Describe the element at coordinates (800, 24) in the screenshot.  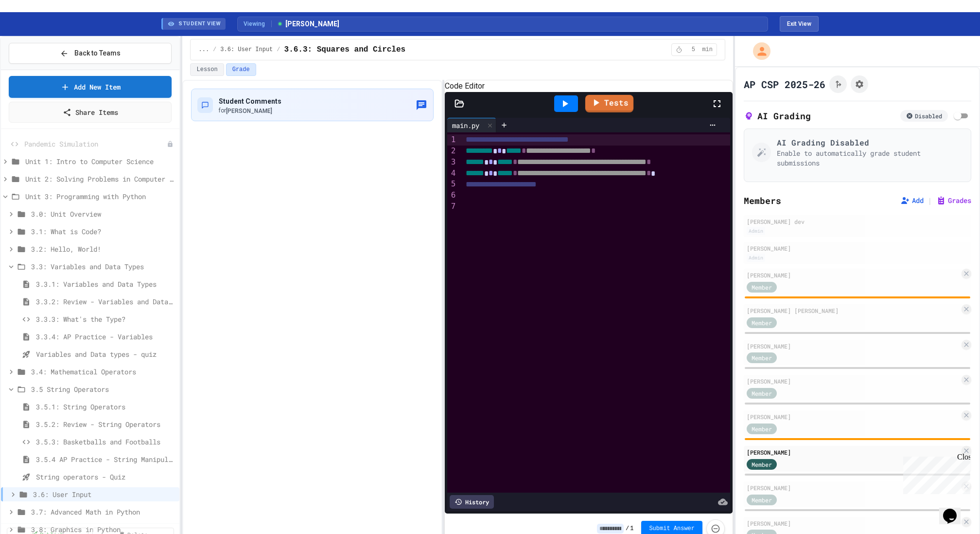
I see `button: Exit student view` at that location.